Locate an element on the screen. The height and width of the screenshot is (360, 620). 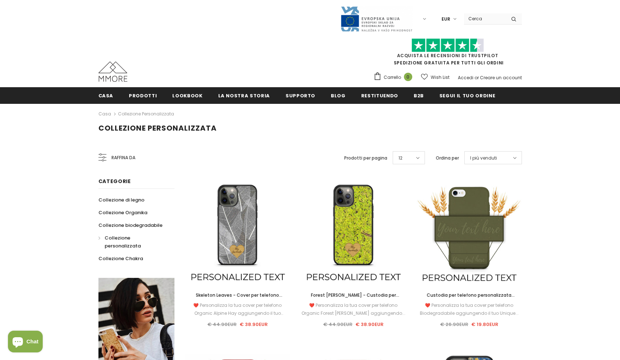
a: supporto is located at coordinates (300, 95).